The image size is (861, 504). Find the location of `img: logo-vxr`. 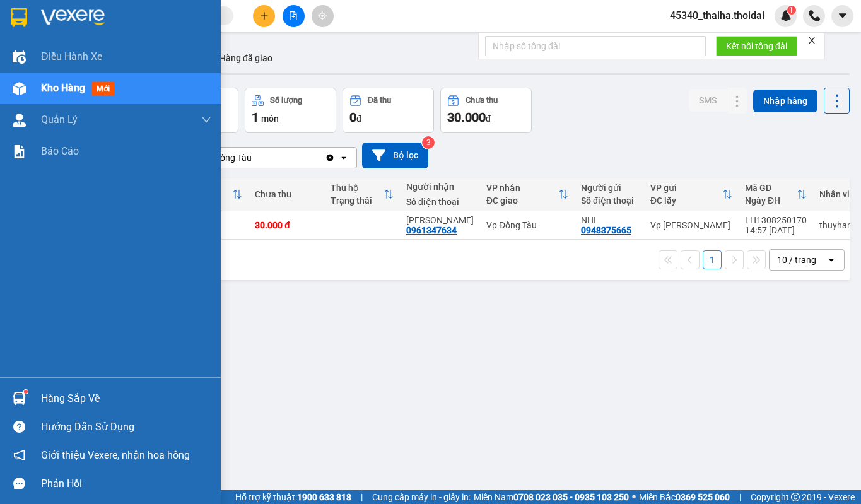

img: logo-vxr is located at coordinates (19, 18).